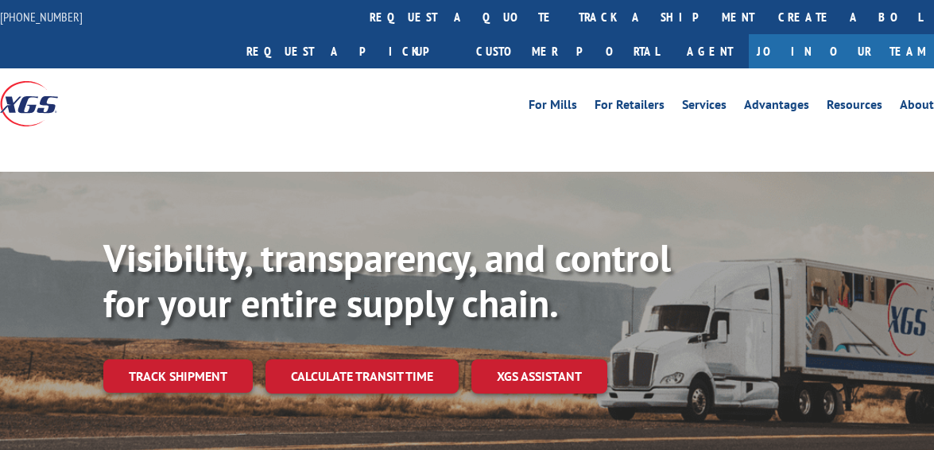 The height and width of the screenshot is (450, 934). Describe the element at coordinates (704, 107) in the screenshot. I see `a: Services` at that location.